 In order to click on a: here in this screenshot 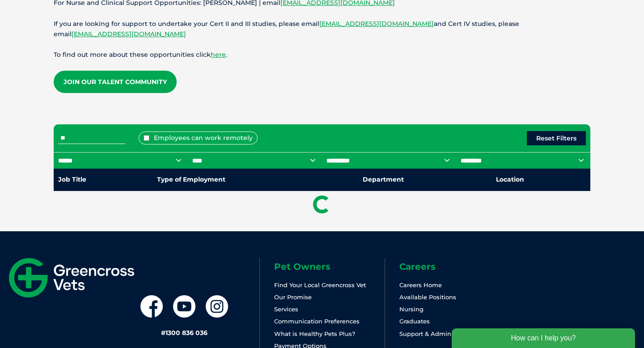, I will do `click(218, 55)`.